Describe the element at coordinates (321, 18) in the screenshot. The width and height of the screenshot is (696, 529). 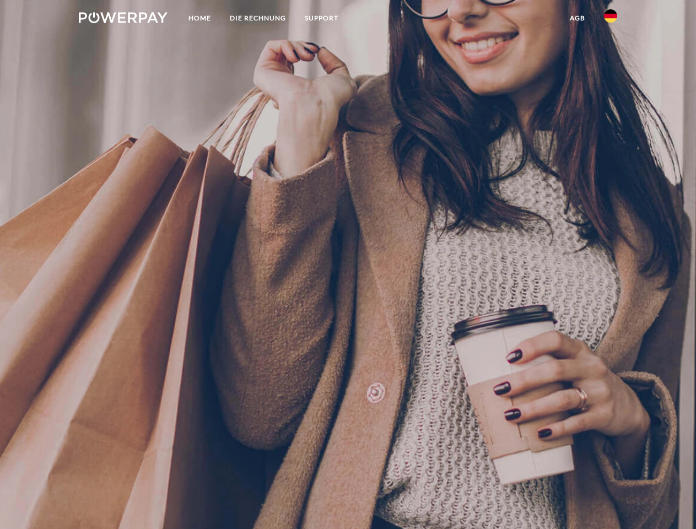
I see `a: SUPPORT` at that location.